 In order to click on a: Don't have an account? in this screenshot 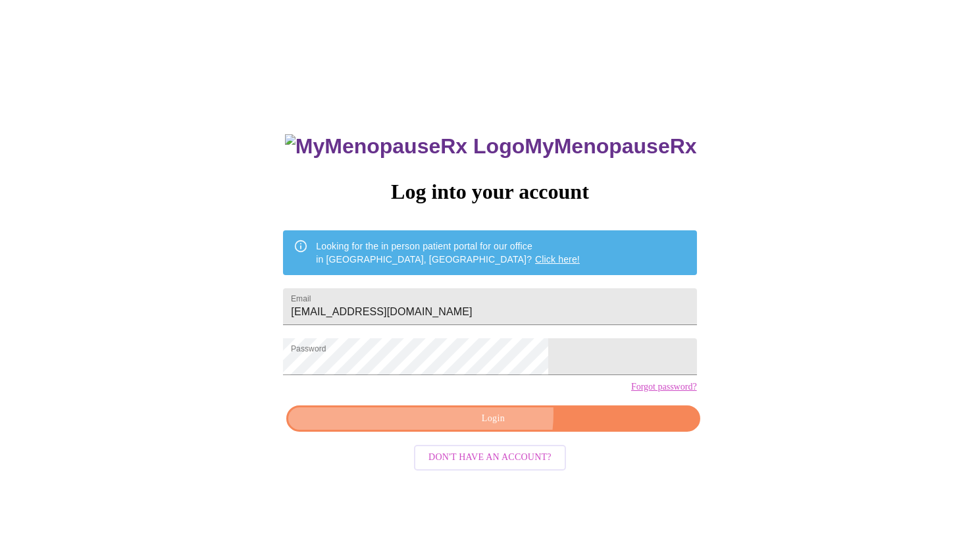, I will do `click(490, 456)`.